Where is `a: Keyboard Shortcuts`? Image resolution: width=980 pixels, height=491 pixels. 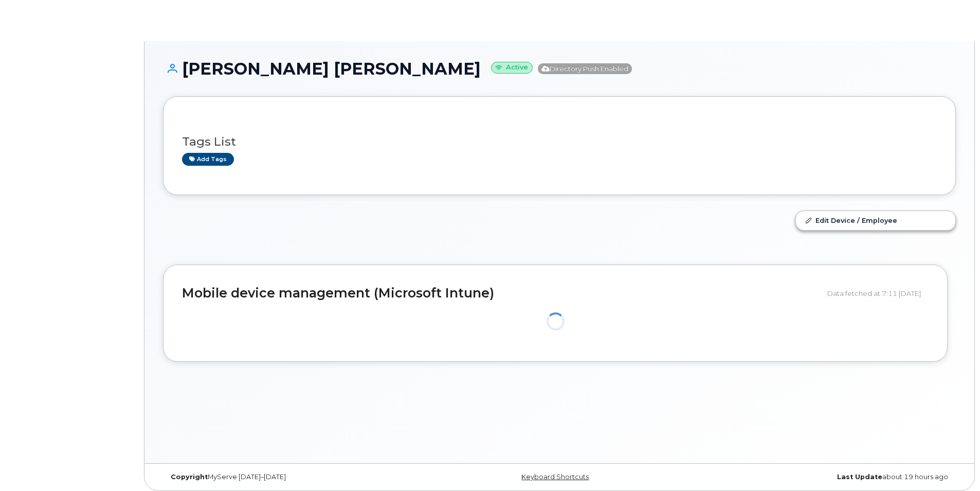 a: Keyboard Shortcuts is located at coordinates (555, 476).